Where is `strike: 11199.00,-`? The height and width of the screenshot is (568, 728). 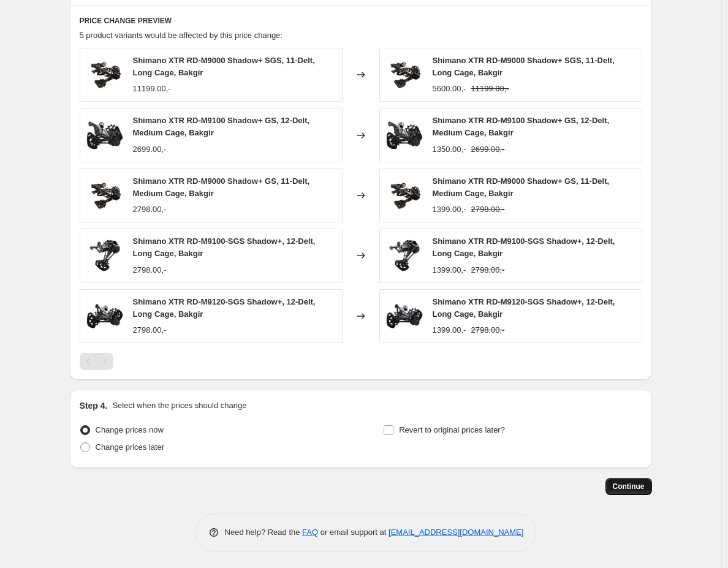 strike: 11199.00,- is located at coordinates (489, 89).